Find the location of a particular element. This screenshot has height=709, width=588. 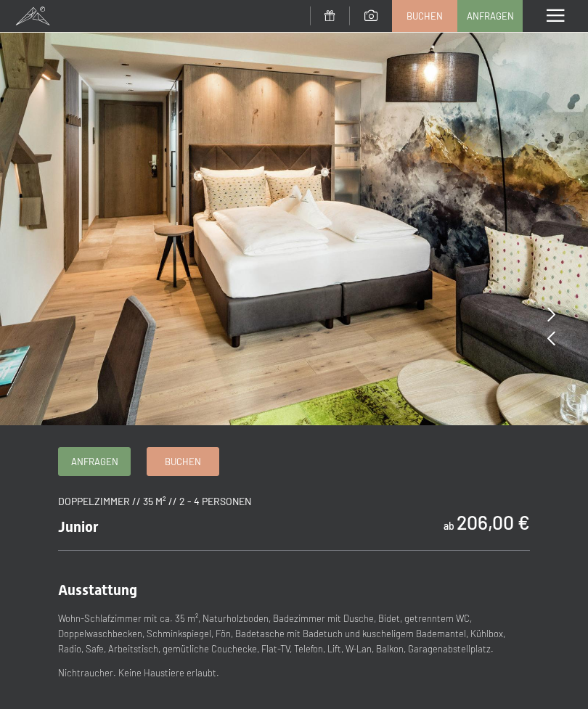

p: Wohn-Schlafzimmer mit ca. 35 m², Naturholzboden, Badezimmer mit Dusche, Bidet, getrenntem WC, Dop... is located at coordinates (294, 633).